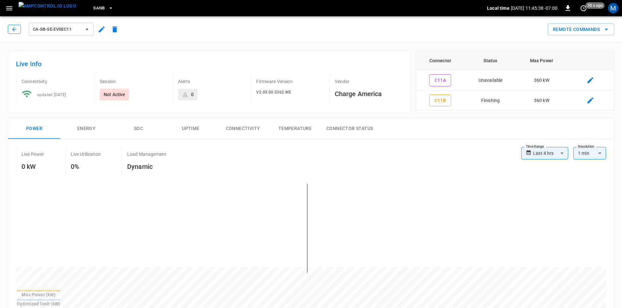 Image resolution: width=622 pixels, height=308 pixels. I want to click on p: Local time, so click(498, 8).